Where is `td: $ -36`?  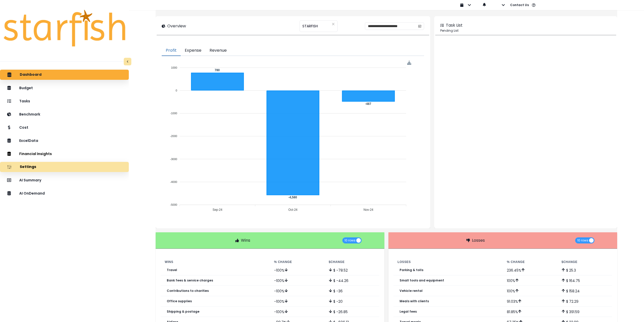
td: $ -36 is located at coordinates (352, 291).